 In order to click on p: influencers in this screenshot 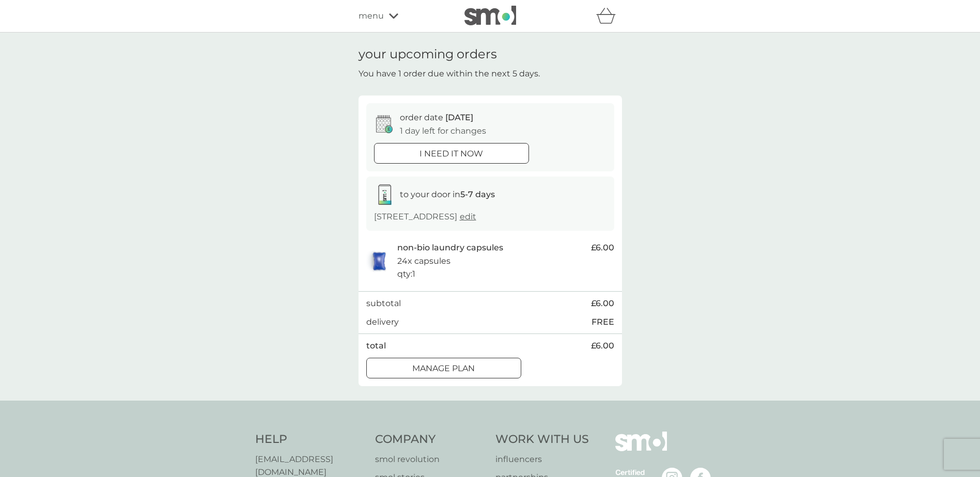, I will do `click(542, 460)`.